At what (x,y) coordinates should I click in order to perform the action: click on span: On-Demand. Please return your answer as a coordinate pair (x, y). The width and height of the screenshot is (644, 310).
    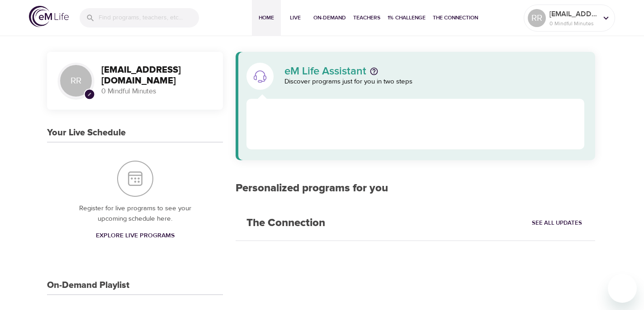
    Looking at the image, I should click on (329, 18).